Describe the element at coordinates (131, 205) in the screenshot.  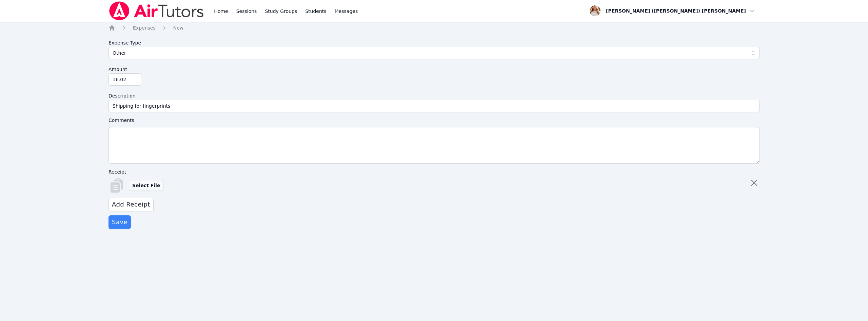
I see `span: Add Receipt` at that location.